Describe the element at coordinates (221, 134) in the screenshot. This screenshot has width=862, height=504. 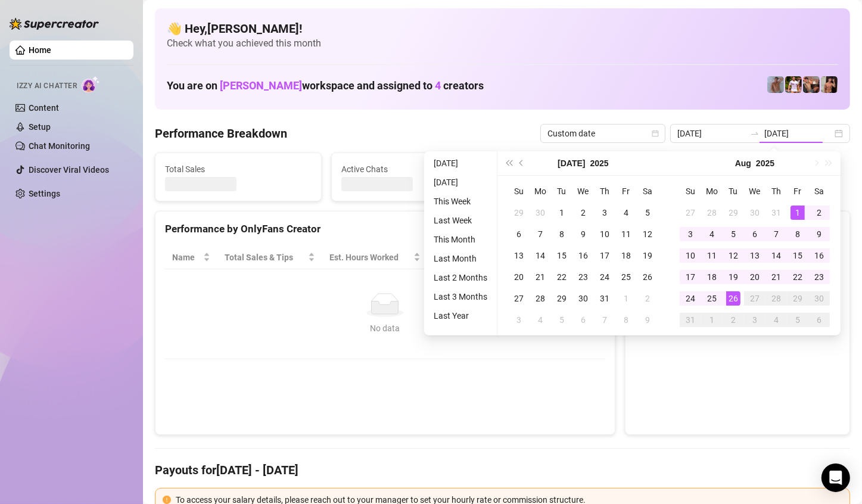
I see `h4: Performance Breakdown` at that location.